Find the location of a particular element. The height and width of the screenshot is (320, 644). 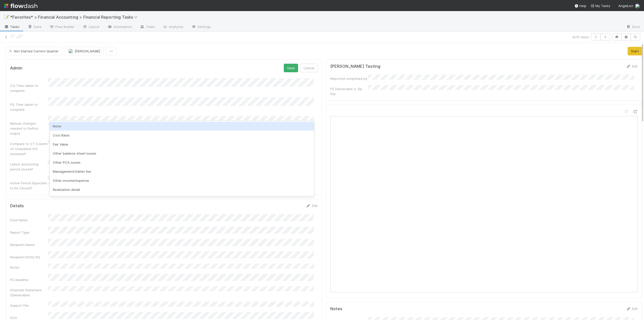

span: Not Started Current Quarter is located at coordinates (33, 51).